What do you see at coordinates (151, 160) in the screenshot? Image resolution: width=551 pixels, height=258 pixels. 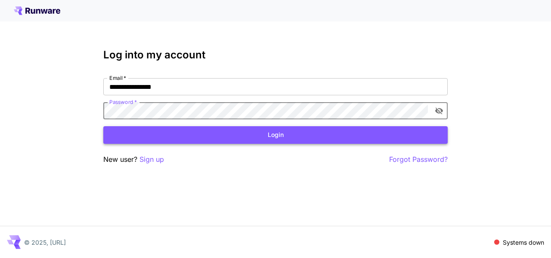 I see `button: Sign up` at bounding box center [151, 160].